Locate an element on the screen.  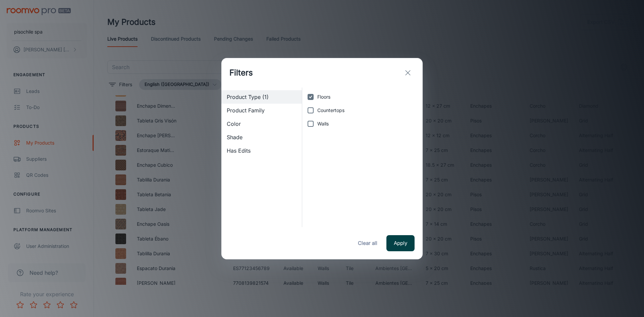
span: Walls is located at coordinates (323, 124).